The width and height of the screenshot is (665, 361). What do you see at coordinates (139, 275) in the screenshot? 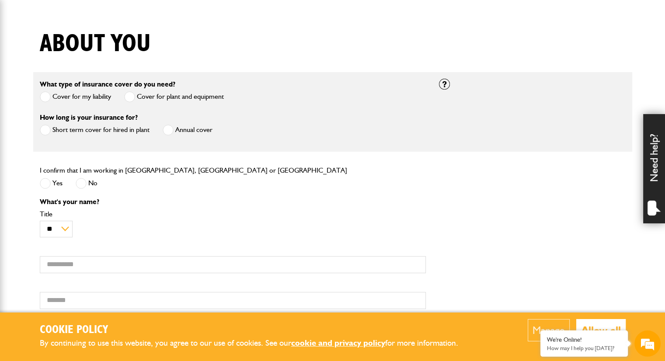
I see `em: Start Chat` at bounding box center [139, 275].